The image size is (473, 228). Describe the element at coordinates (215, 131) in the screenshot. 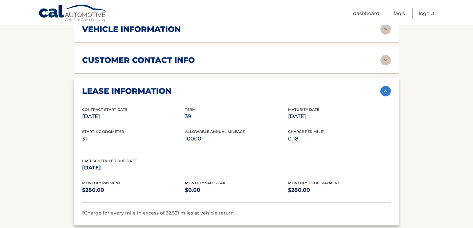

I see `span: Allowable Annual Mileage` at that location.